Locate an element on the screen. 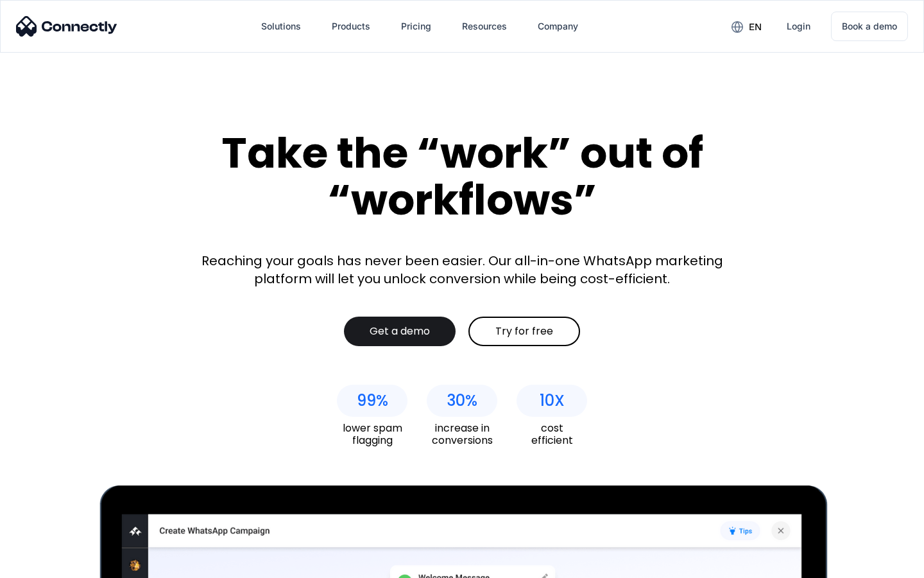 The width and height of the screenshot is (924, 578). div: 99% is located at coordinates (372, 401).